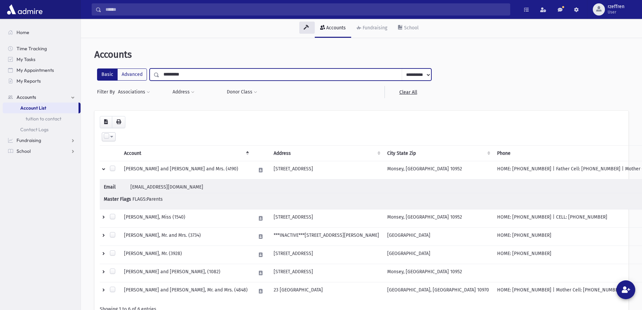 This screenshot has width=642, height=310. I want to click on img: AdmirePro, so click(25, 9).